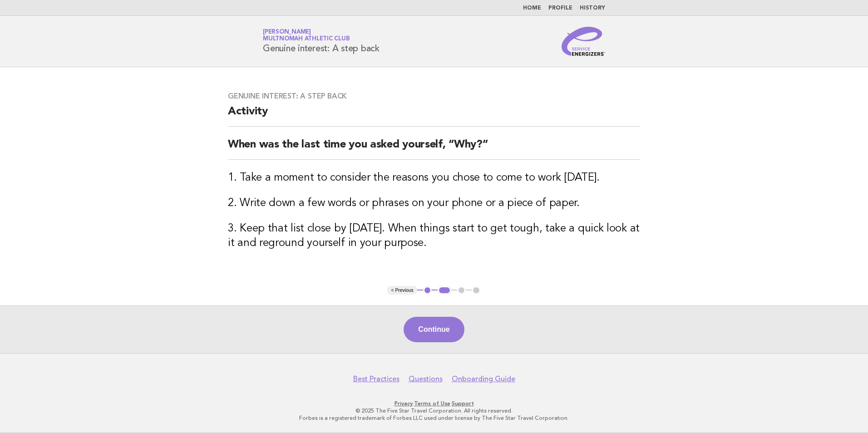 Image resolution: width=868 pixels, height=433 pixels. What do you see at coordinates (484, 379) in the screenshot?
I see `a: Onboarding Guide` at bounding box center [484, 379].